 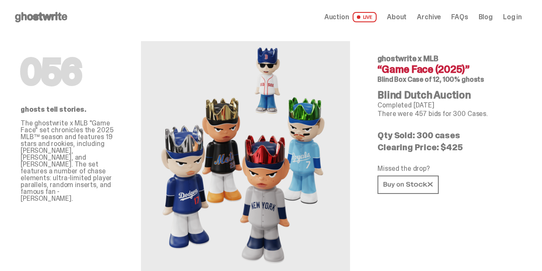 I want to click on h4: “Game Face (2025)”, so click(x=446, y=69).